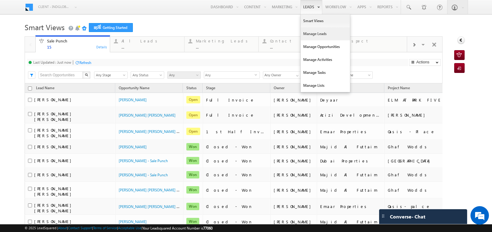 This screenshot has height=232, width=492. I want to click on button: Actions, so click(425, 62).